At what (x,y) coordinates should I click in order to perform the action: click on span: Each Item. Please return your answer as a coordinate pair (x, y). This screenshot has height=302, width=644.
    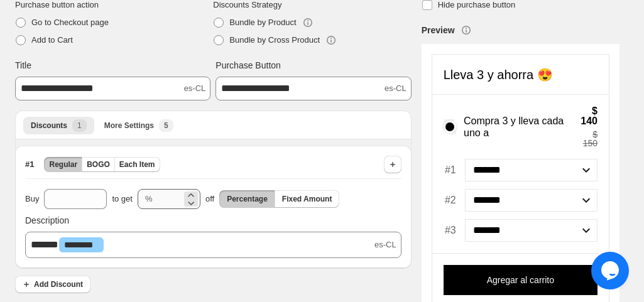
    Looking at the image, I should click on (137, 165).